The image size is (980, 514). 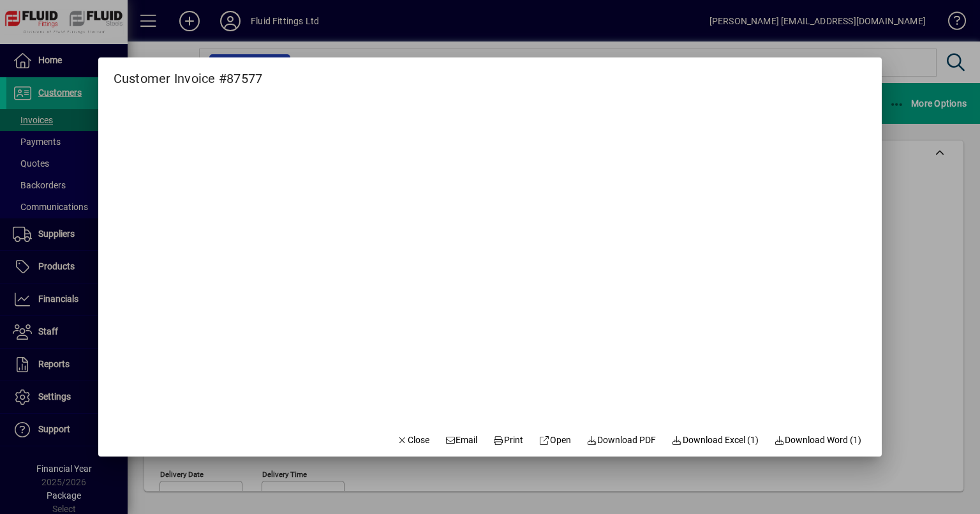 I want to click on span: Print, so click(x=508, y=440).